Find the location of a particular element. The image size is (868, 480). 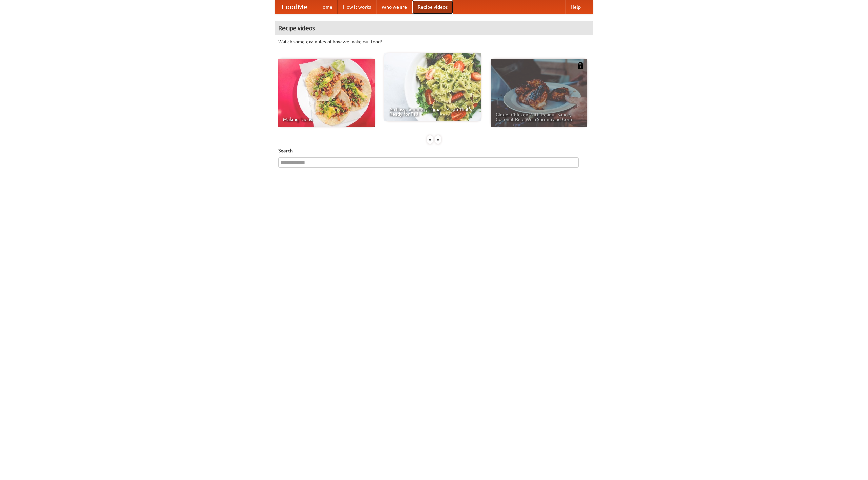

a: How it works is located at coordinates (357, 7).